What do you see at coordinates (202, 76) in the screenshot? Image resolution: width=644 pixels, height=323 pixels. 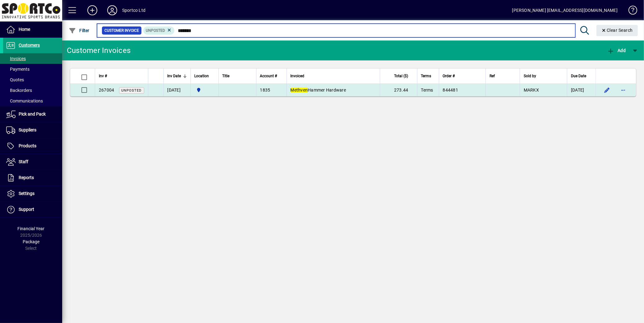 I see `span: Location` at bounding box center [202, 76].